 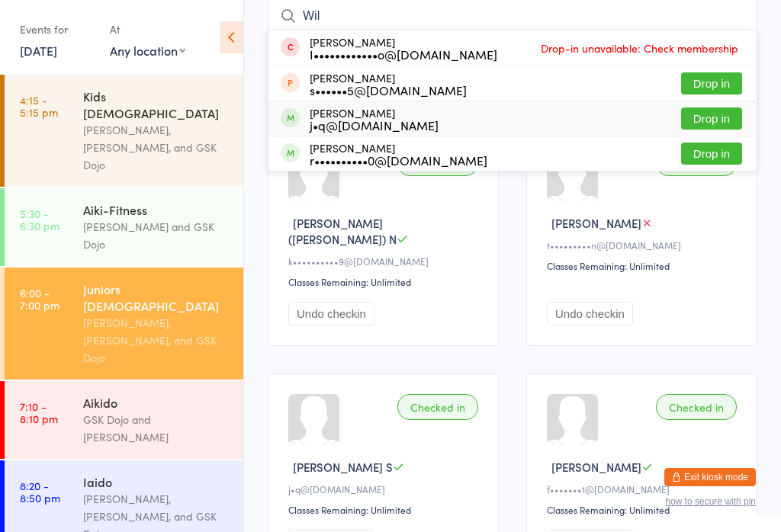 What do you see at coordinates (147, 29) in the screenshot?
I see `div: At` at bounding box center [147, 29].